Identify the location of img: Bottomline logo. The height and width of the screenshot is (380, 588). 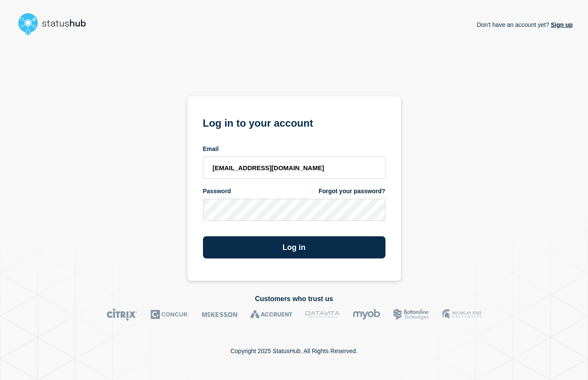
(411, 315).